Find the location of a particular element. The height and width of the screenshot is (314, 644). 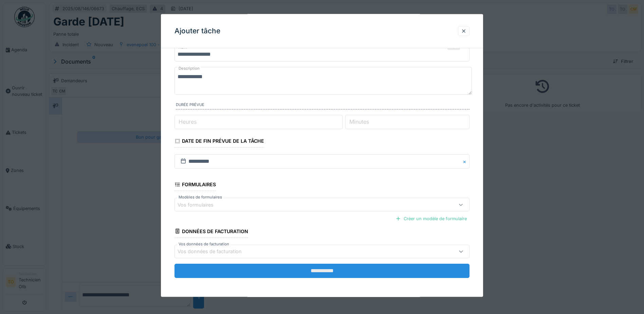

label: Modèles de formulaires is located at coordinates (200, 197).